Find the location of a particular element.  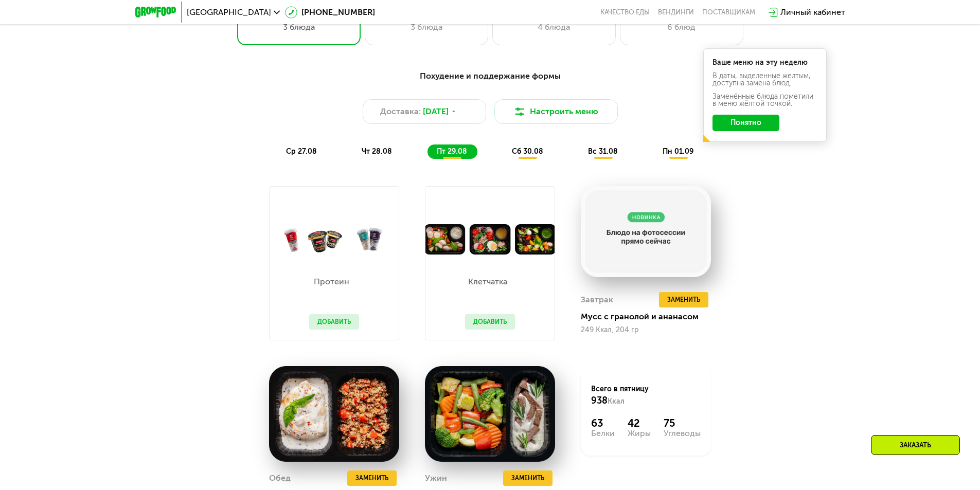

div: Всего в пятницу is located at coordinates (646, 396).